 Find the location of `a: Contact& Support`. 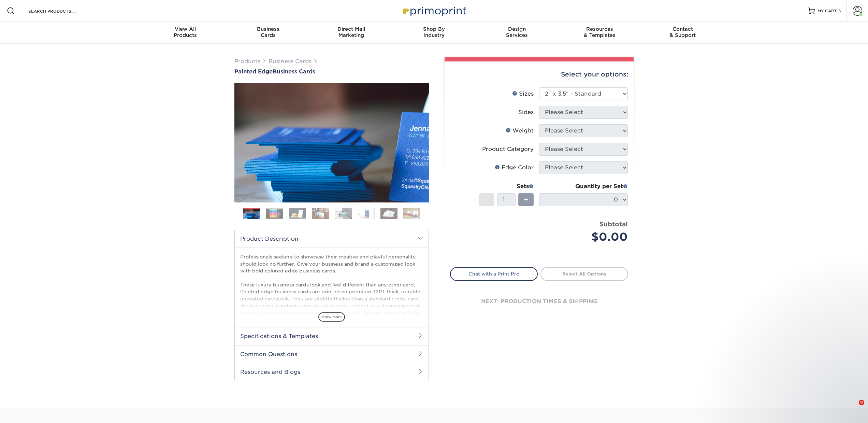

a: Contact& Support is located at coordinates (683, 33).